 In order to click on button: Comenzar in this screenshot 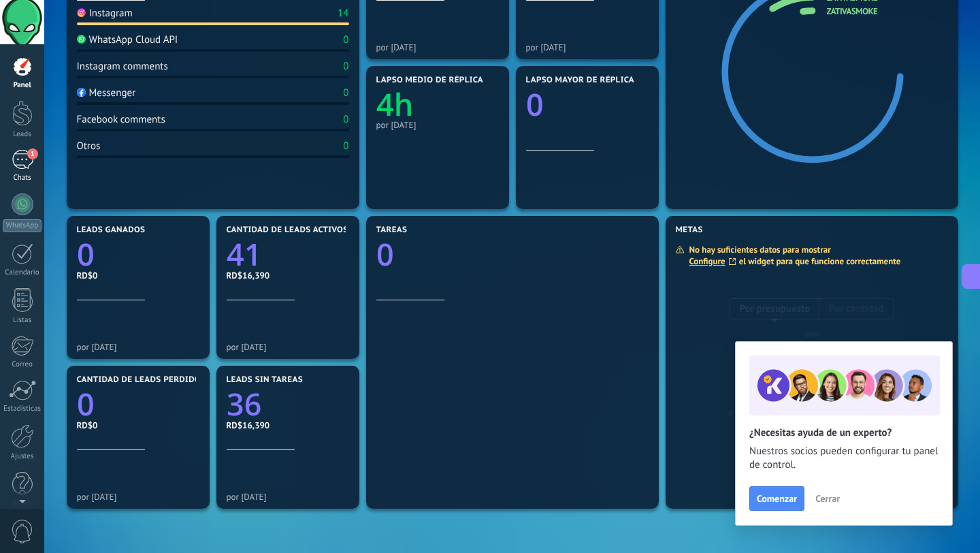, I will do `click(777, 498)`.